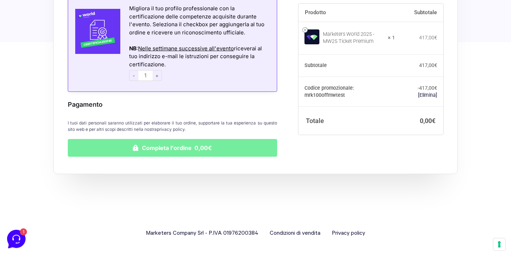 This screenshot has width=511, height=256. Describe the element at coordinates (353, 38) in the screenshot. I see `div: Marketers World 2025 - MW25 Ticket Premium` at that location.